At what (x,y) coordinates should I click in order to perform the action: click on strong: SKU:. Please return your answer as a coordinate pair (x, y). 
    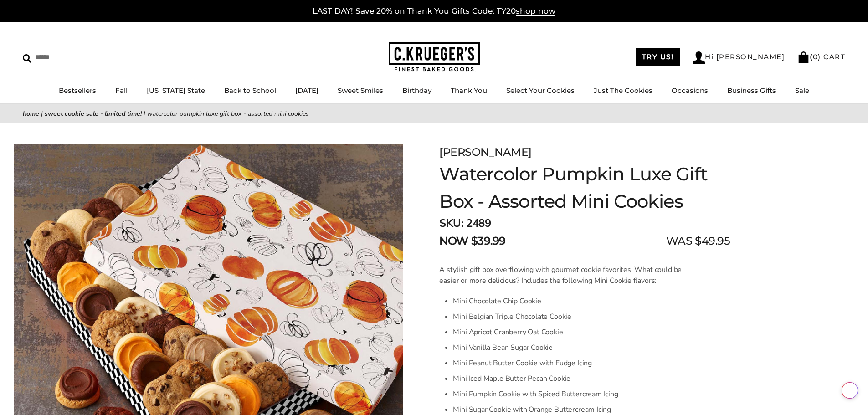
    Looking at the image, I should click on (451, 223).